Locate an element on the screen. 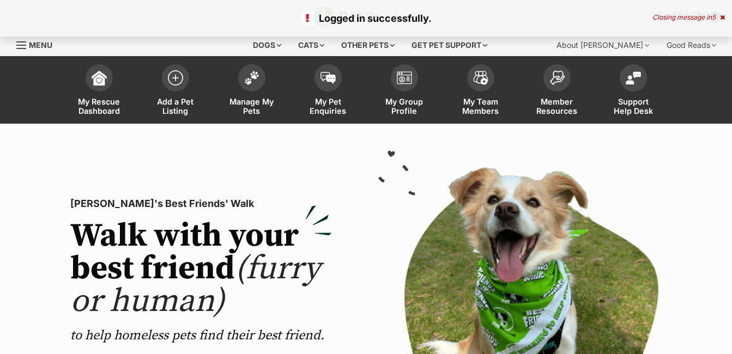  a: My Rescue Dashboard is located at coordinates (99, 91).